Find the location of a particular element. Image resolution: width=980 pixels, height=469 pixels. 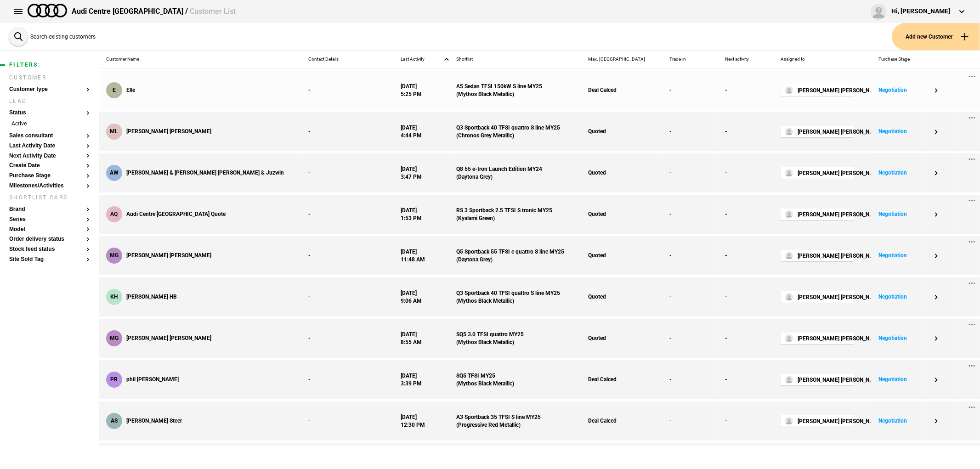

button: Next Activity Date is located at coordinates (49, 156).